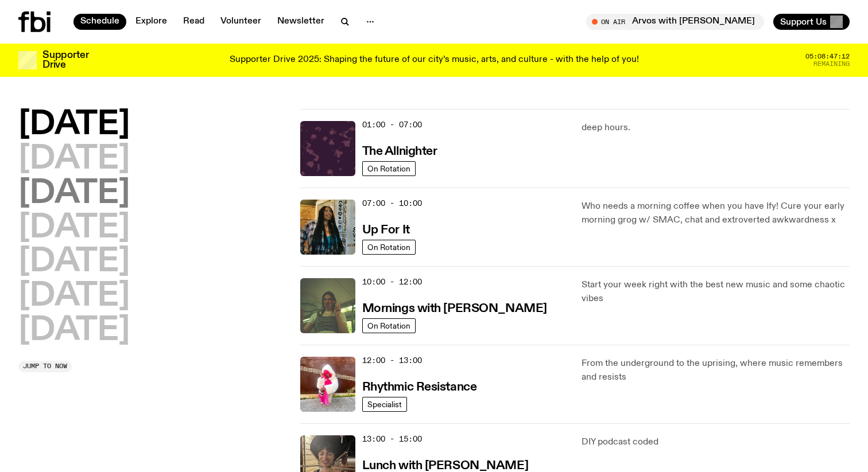 This screenshot has height=472, width=868. I want to click on span: Support Us, so click(803, 22).